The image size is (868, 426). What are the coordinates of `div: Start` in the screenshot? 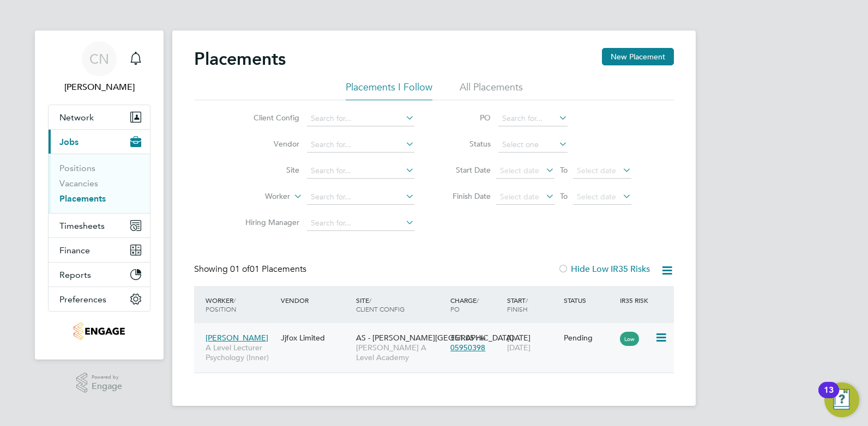 It's located at (533, 305).